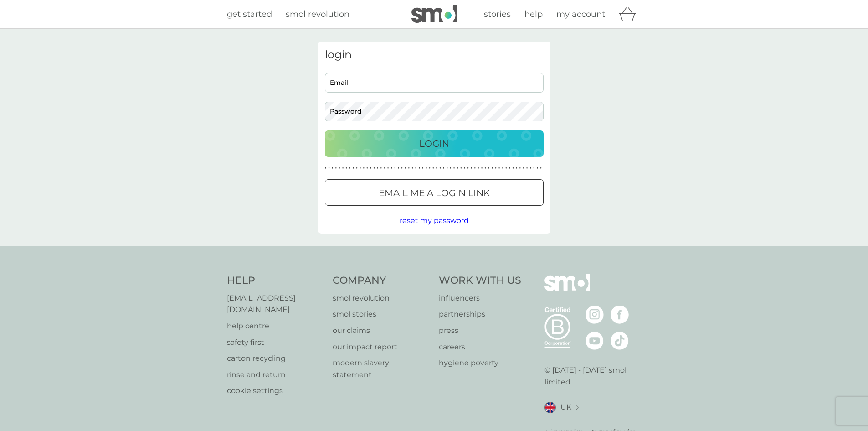 The image size is (868, 431). I want to click on a: my account, so click(581, 14).